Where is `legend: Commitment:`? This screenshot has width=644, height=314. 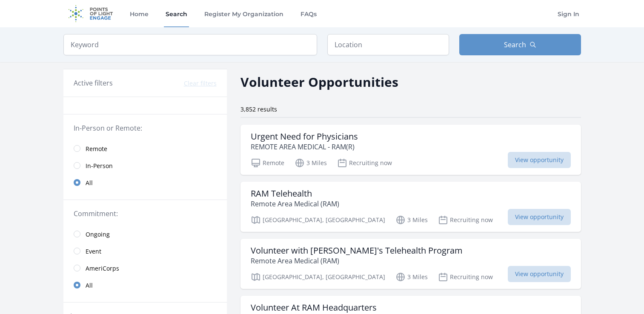 legend: Commitment: is located at coordinates (145, 213).